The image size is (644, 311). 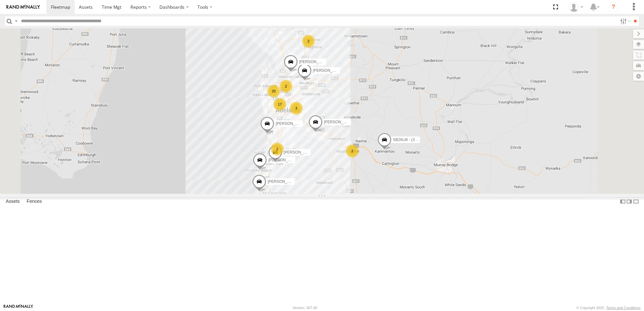 I want to click on a: Terms and Conditions, so click(x=624, y=308).